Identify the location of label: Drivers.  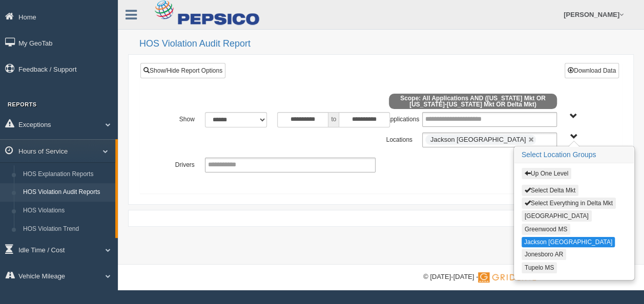
(182, 163).